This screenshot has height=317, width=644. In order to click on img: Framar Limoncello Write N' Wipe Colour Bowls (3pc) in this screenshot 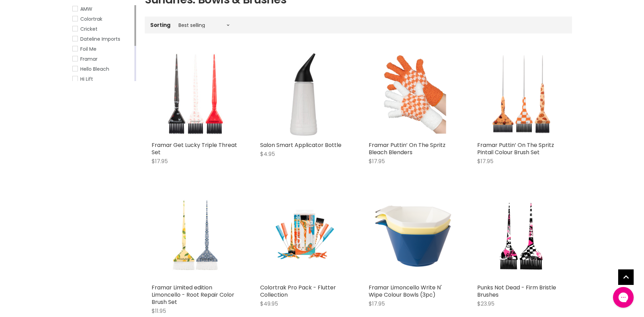, I will do `click(413, 236)`.